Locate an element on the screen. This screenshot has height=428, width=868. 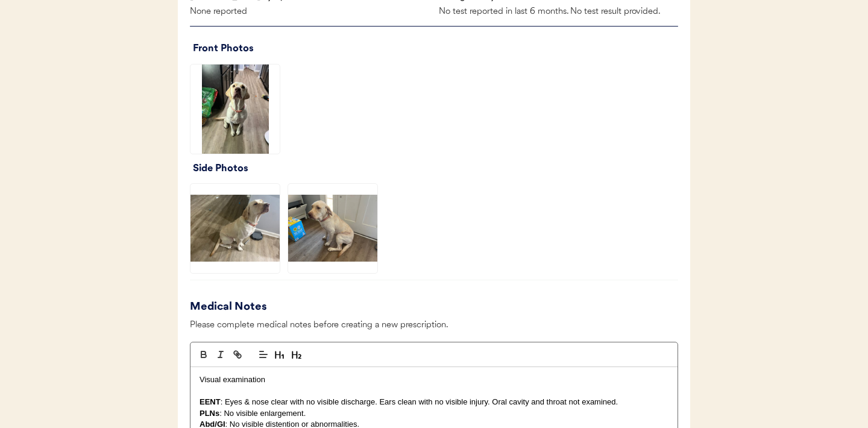
strong: EENT is located at coordinates (210, 401).